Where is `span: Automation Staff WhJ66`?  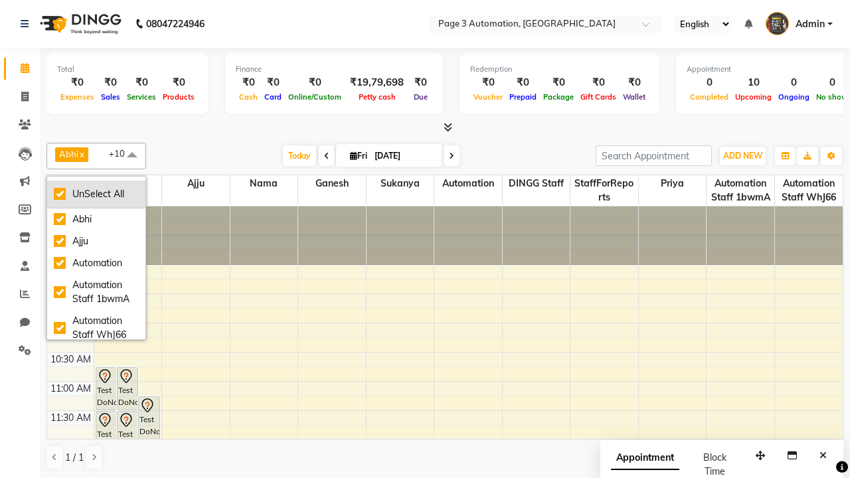 span: Automation Staff WhJ66 is located at coordinates (809, 191).